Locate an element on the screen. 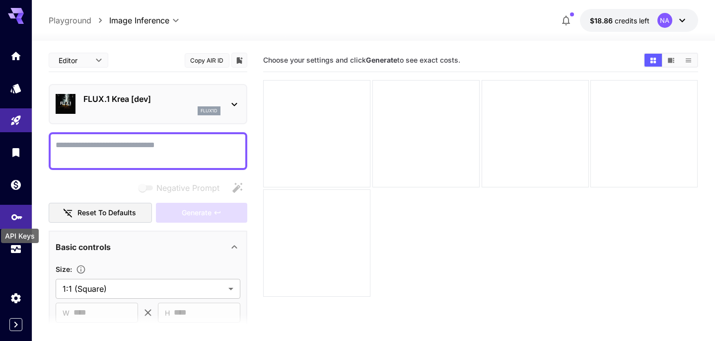 The height and width of the screenshot is (341, 715). p: Basic controls is located at coordinates (83, 247).